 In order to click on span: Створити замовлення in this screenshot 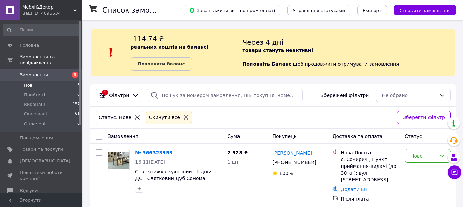, I will do `click(424, 10)`.